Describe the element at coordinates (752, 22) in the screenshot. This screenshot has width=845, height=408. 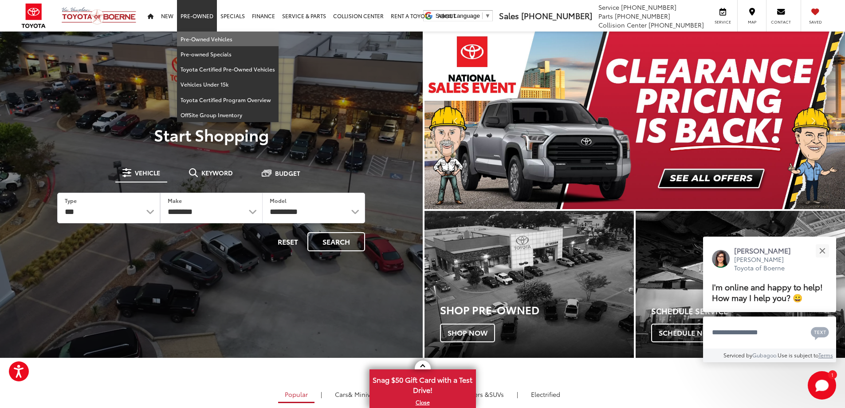
I see `span: Map` at that location.